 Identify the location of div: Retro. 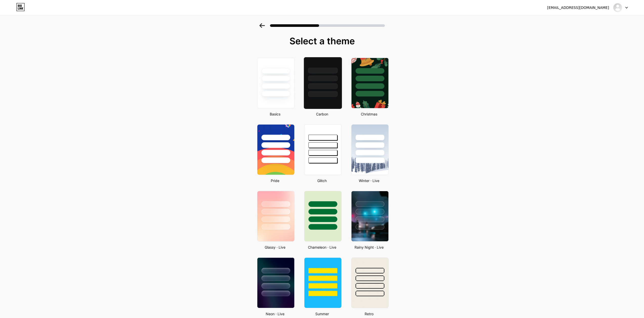
(369, 314).